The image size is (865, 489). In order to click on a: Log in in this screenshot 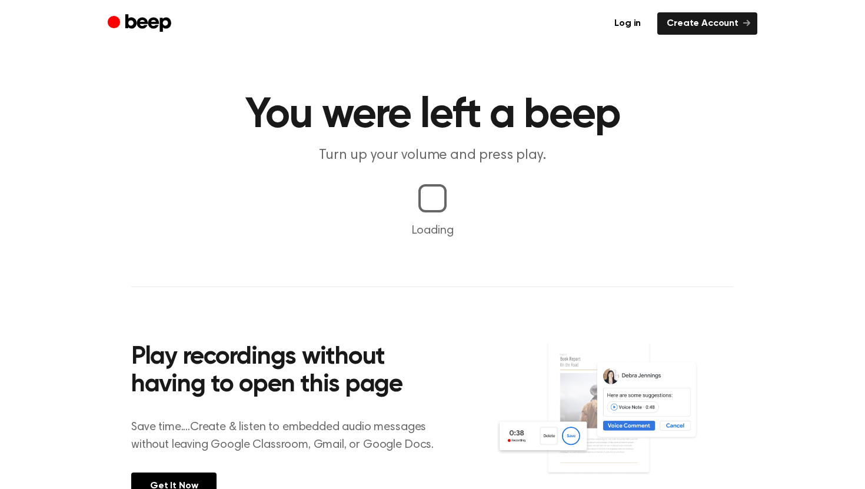, I will do `click(627, 24)`.